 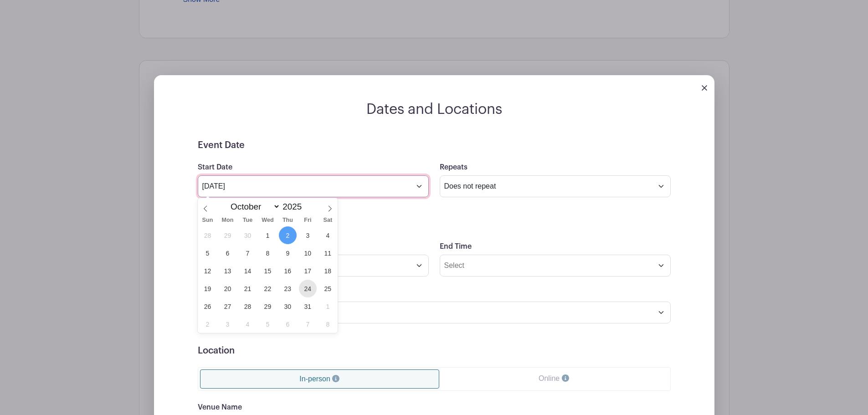 What do you see at coordinates (207, 235) in the screenshot?
I see `span: September 28, 2025` at bounding box center [207, 235].